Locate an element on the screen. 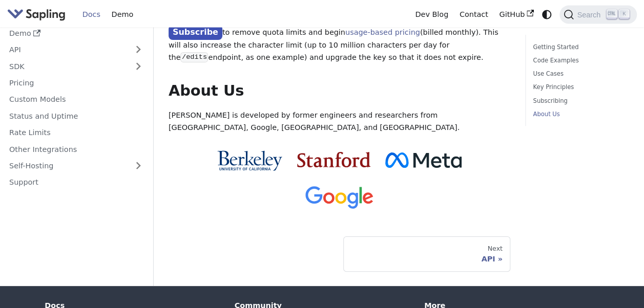 The width and height of the screenshot is (644, 308). img: Google is located at coordinates (339, 197).